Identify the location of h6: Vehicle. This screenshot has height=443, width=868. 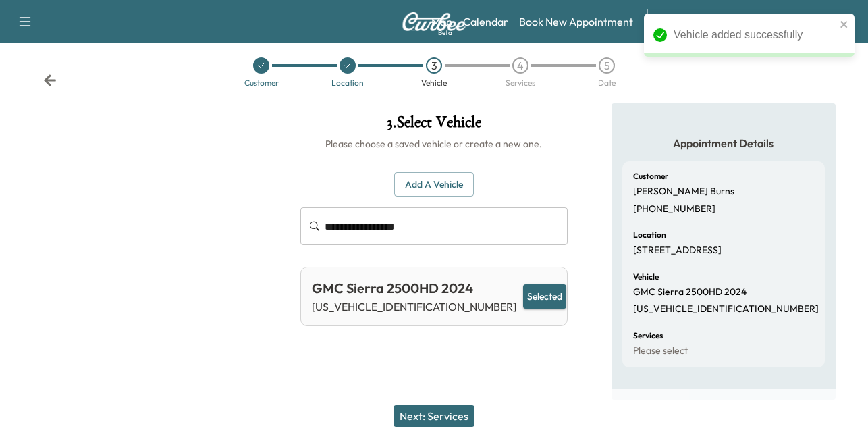
(646, 277).